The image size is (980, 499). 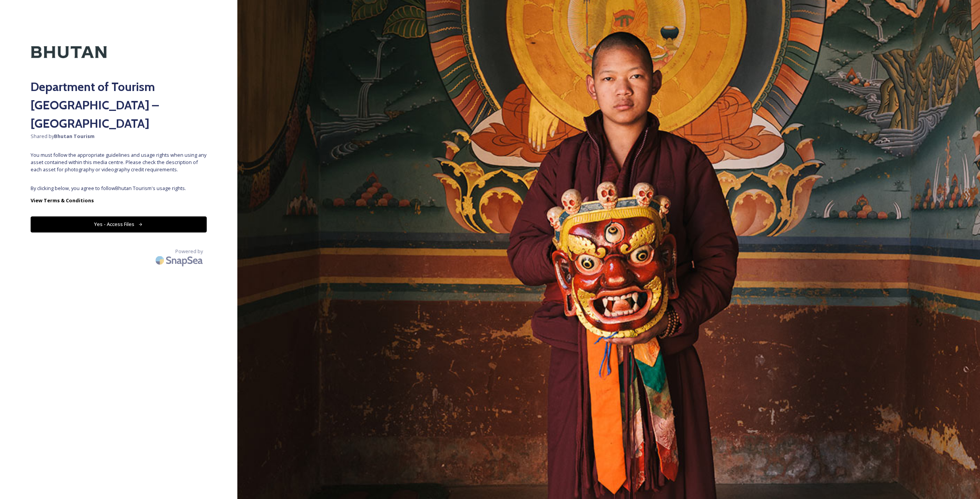 What do you see at coordinates (62, 200) in the screenshot?
I see `strong: View Terms & Conditions` at bounding box center [62, 200].